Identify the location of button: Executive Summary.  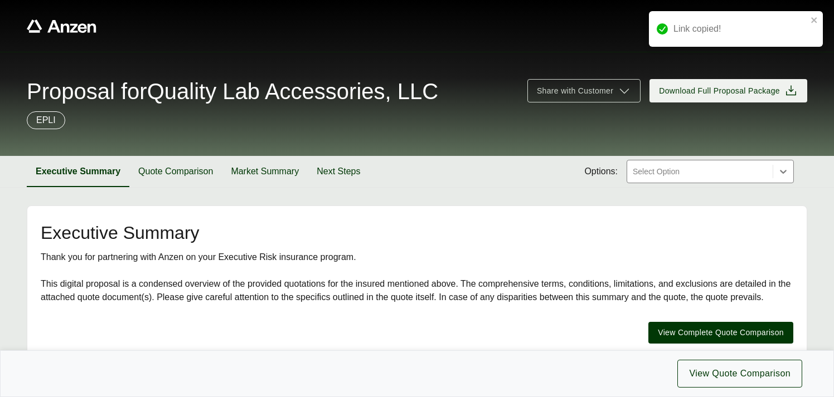
(78, 172).